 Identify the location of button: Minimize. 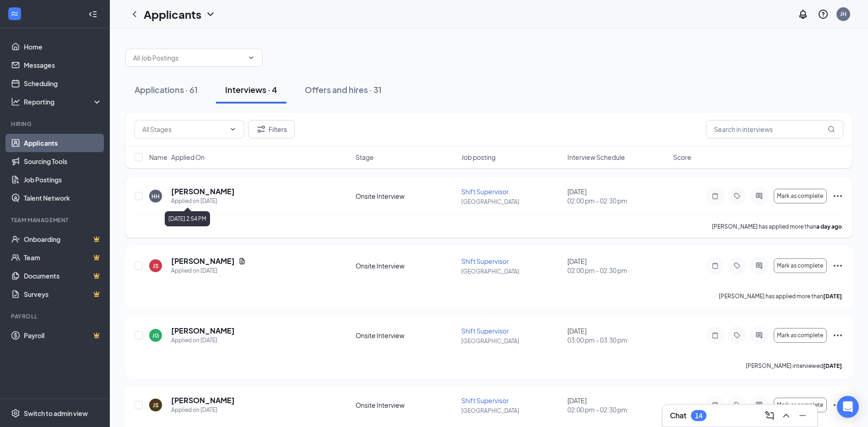
(803, 415).